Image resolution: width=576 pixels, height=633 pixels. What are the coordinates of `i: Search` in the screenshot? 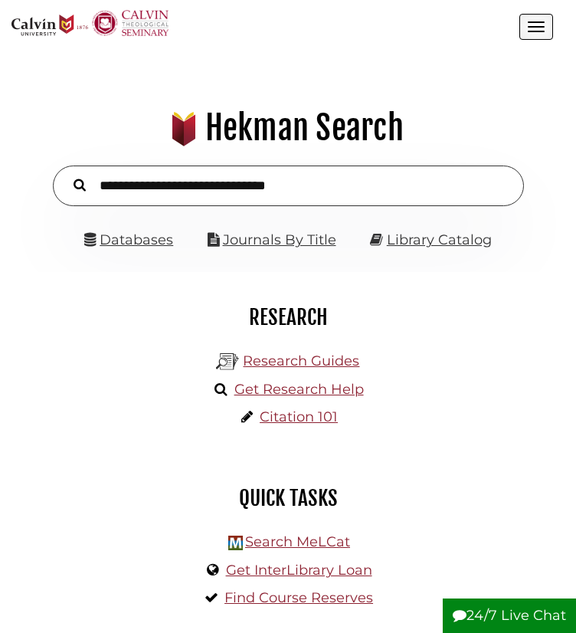 It's located at (80, 185).